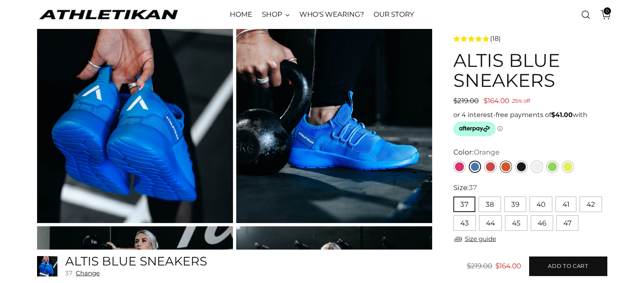 The width and height of the screenshot is (644, 283). Describe the element at coordinates (568, 266) in the screenshot. I see `span: Add to cart` at that location.